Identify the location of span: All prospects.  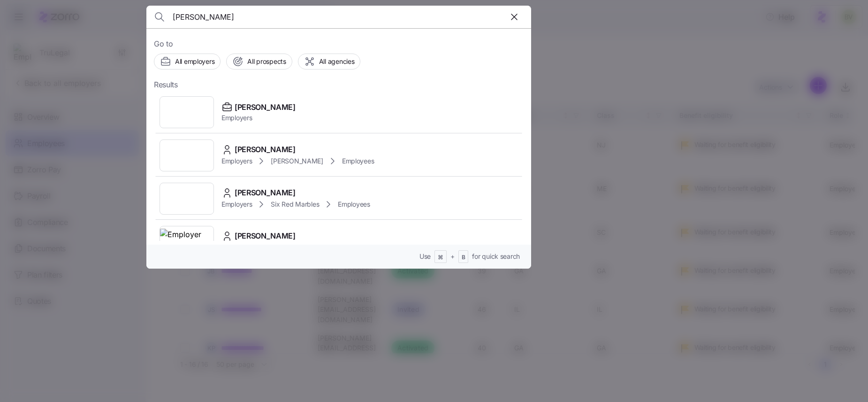
(267, 61).